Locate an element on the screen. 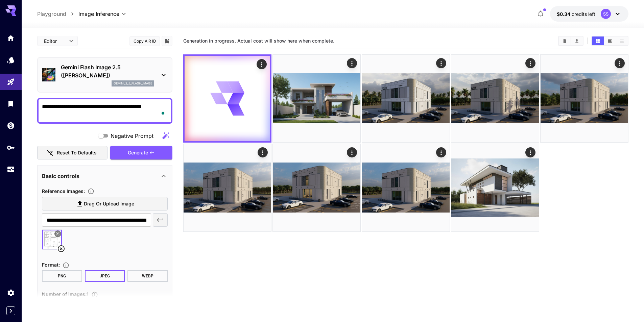  div: SS is located at coordinates (606, 14).